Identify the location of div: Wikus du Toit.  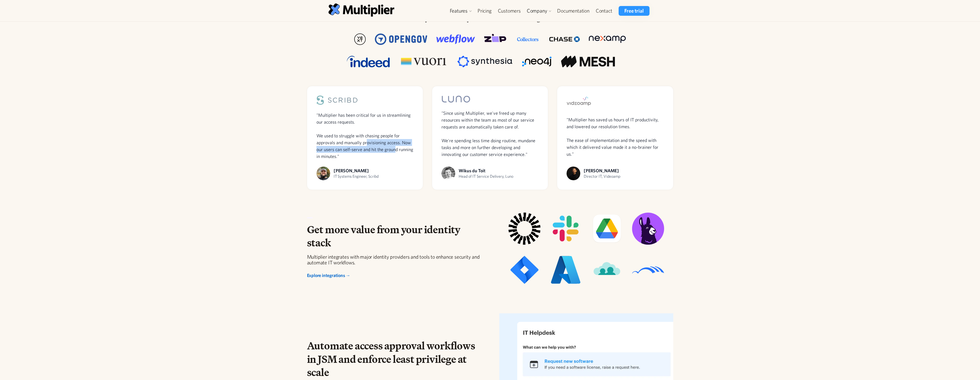
(485, 171).